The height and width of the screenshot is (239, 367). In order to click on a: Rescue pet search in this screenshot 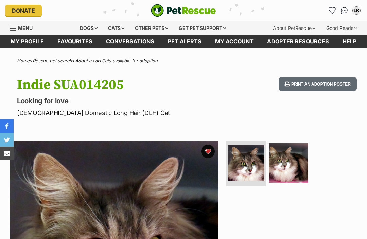, I will do `click(52, 61)`.